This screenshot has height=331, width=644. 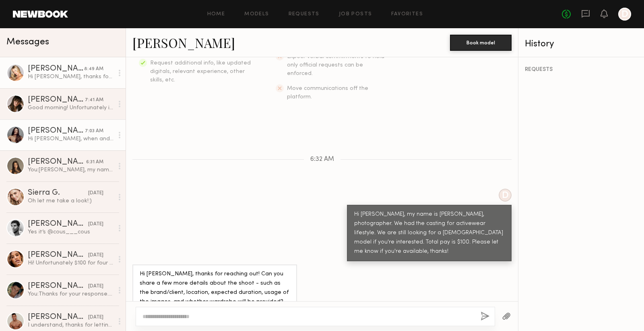 What do you see at coordinates (355, 14) in the screenshot?
I see `a: Job Posts` at bounding box center [355, 14].